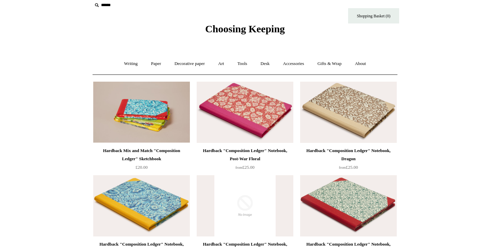 This screenshot has width=490, height=248. I want to click on a: Hardback Mix and Match "Composition Ledger" Sketchbook Hardback Mix and Match "Composition Ledger..., so click(141, 112).